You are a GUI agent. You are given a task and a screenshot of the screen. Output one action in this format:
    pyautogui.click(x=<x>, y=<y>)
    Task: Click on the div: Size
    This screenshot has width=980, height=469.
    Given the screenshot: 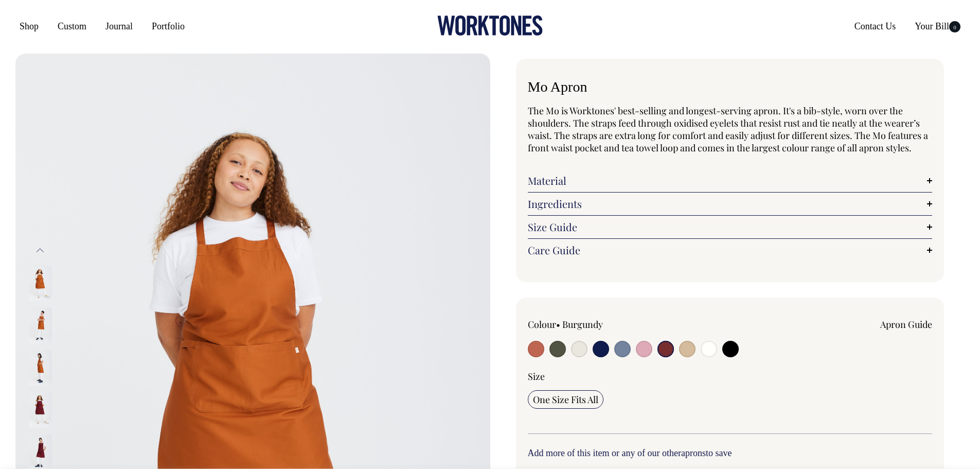 What is the action you would take?
    pyautogui.click(x=730, y=376)
    